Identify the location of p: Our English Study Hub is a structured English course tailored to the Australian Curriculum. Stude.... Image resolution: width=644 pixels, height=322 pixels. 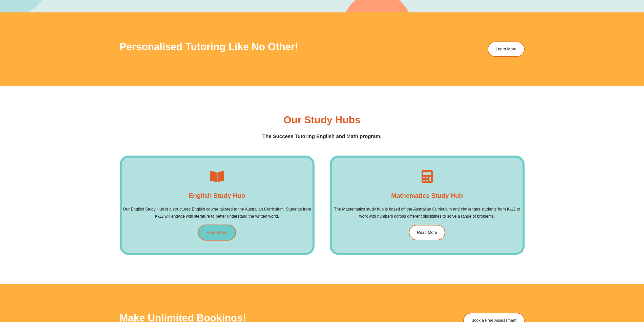
(217, 213).